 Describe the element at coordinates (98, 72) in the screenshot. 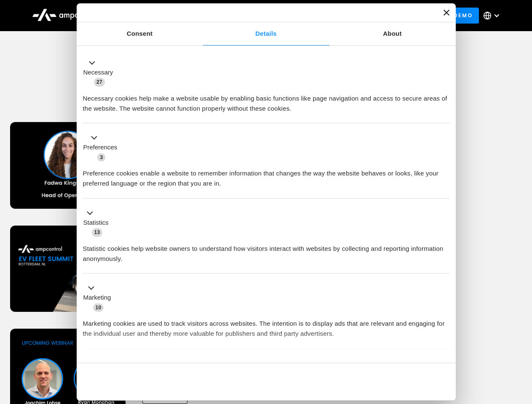

I see `label: Necessary` at that location.